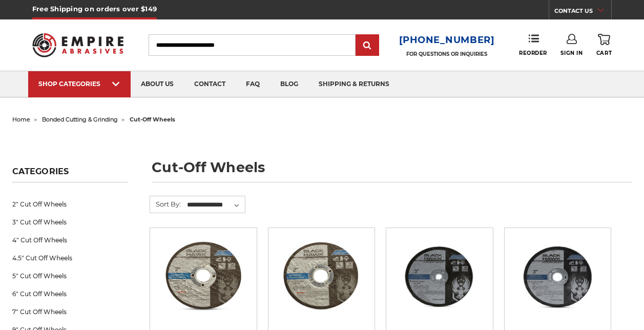 This screenshot has height=330, width=644. I want to click on h5: Categories, so click(70, 174).